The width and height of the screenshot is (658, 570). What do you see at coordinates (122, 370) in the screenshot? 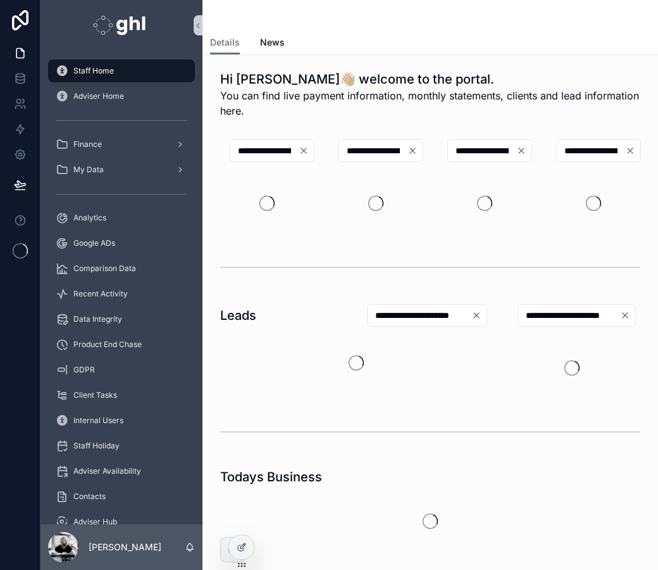
I see `a: GDPR` at bounding box center [122, 370].